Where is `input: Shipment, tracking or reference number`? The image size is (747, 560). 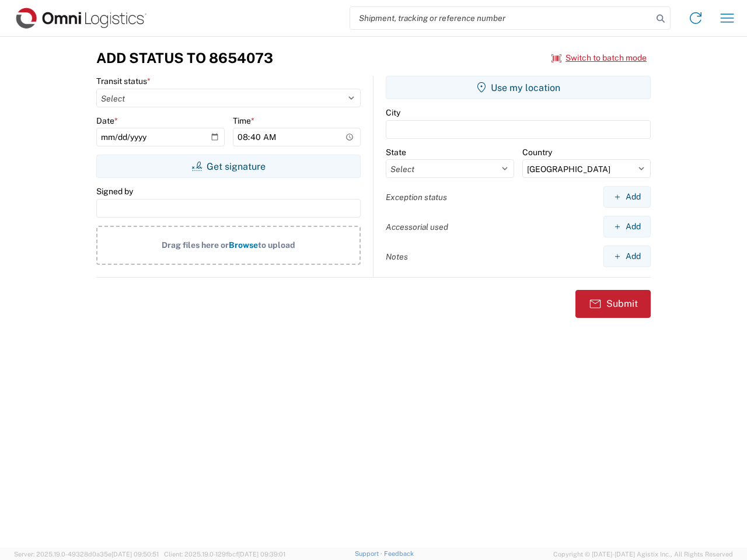
input: Shipment, tracking or reference number is located at coordinates (501, 18).